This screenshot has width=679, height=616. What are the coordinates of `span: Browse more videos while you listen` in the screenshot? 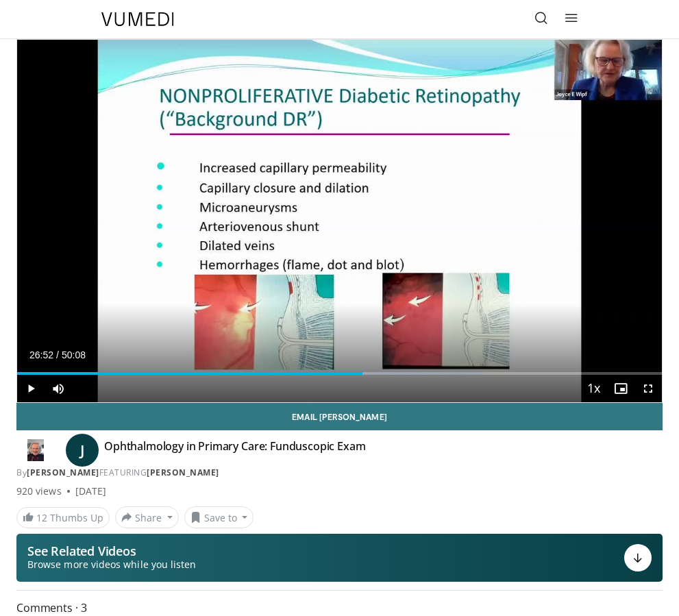 It's located at (112, 565).